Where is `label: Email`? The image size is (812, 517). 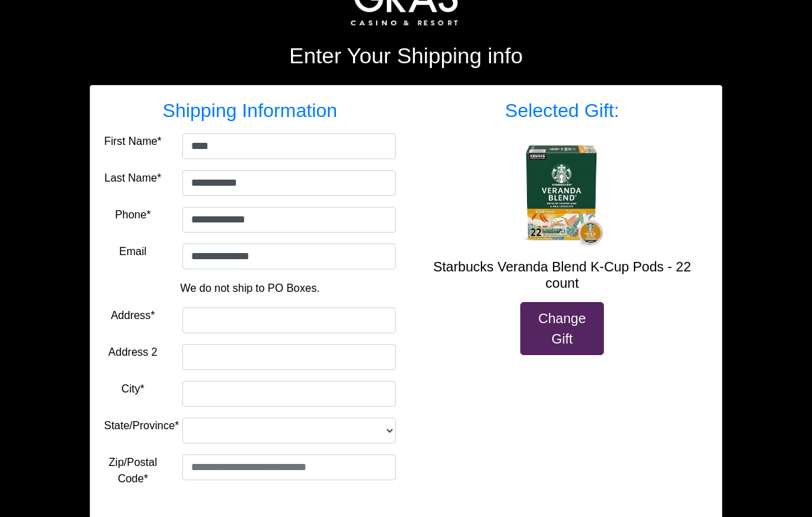
label: Email is located at coordinates (133, 252).